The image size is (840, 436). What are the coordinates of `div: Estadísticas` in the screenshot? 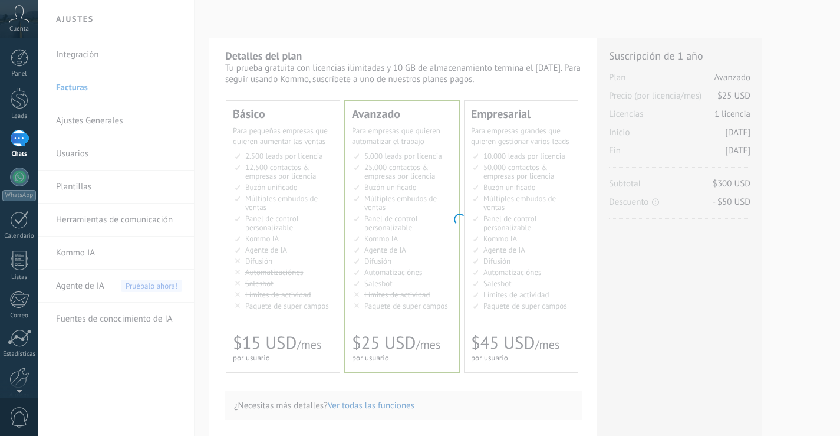 It's located at (19, 354).